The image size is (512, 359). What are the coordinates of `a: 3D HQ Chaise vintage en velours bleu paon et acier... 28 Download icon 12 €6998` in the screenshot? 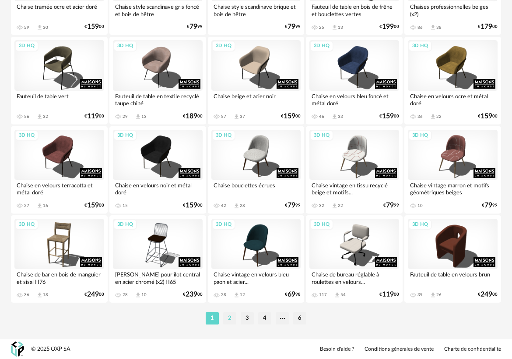 It's located at (256, 259).